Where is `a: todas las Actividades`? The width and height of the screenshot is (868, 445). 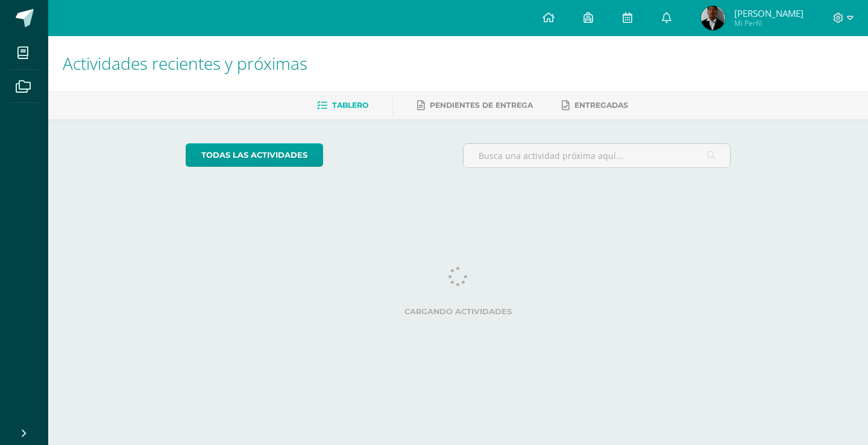 a: todas las Actividades is located at coordinates (254, 155).